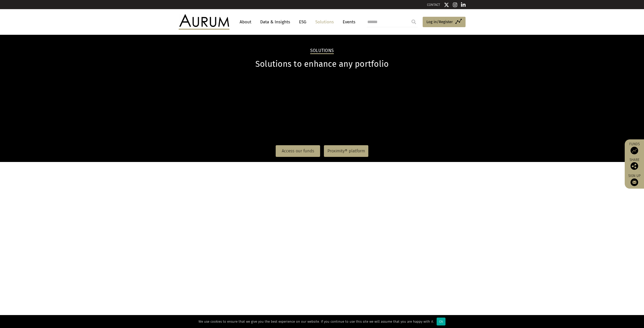 Image resolution: width=644 pixels, height=328 pixels. What do you see at coordinates (447, 5) in the screenshot?
I see `img: Twitter icon` at bounding box center [447, 5].